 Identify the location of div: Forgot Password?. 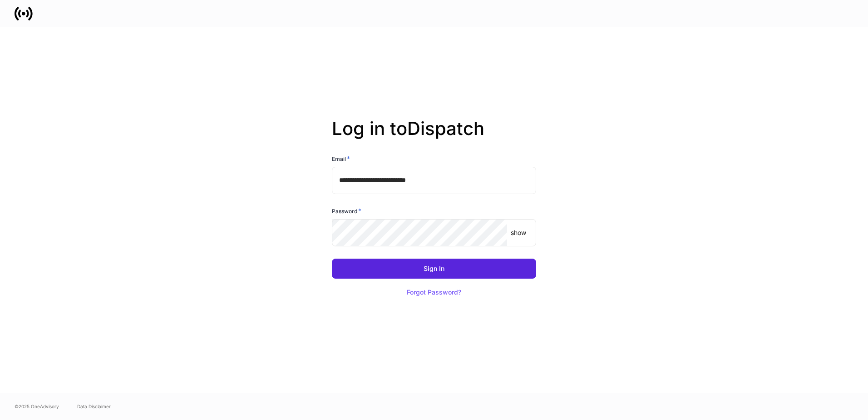
(434, 292).